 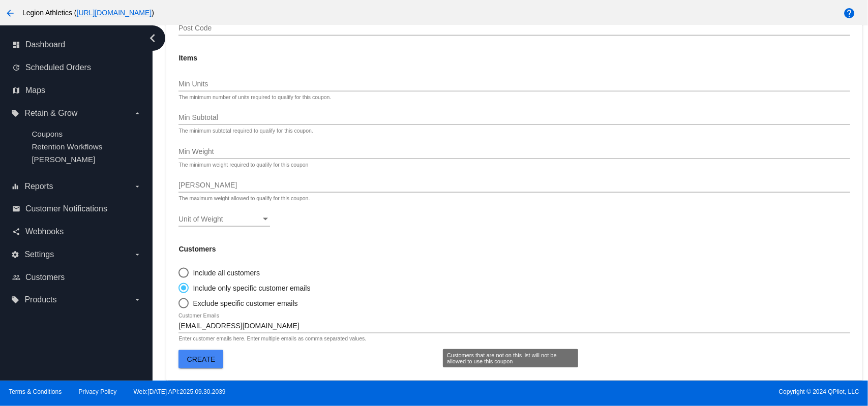 What do you see at coordinates (44, 232) in the screenshot?
I see `span: Webhooks` at bounding box center [44, 232].